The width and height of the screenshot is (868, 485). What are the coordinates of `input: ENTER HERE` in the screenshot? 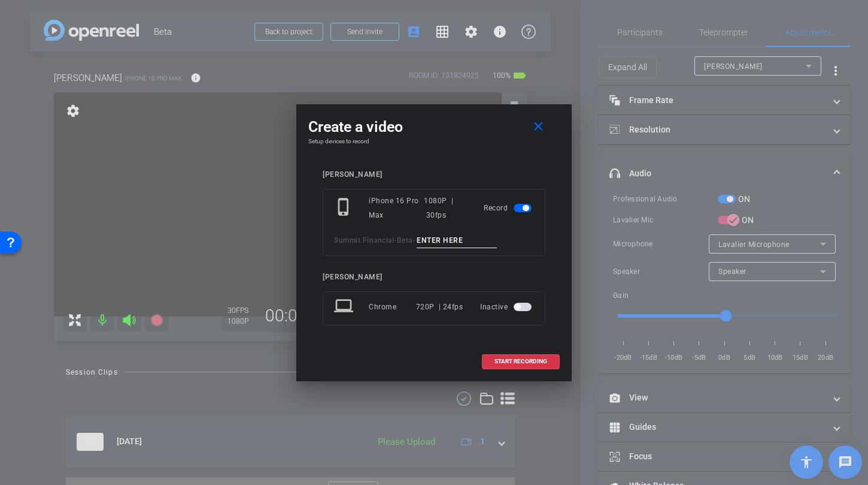 It's located at (457, 241).